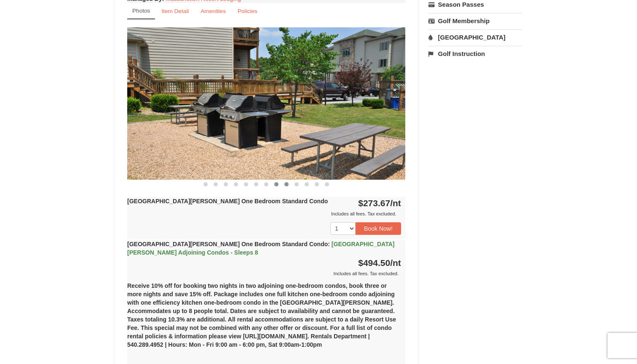  Describe the element at coordinates (213, 11) in the screenshot. I see `a: Amenities` at that location.